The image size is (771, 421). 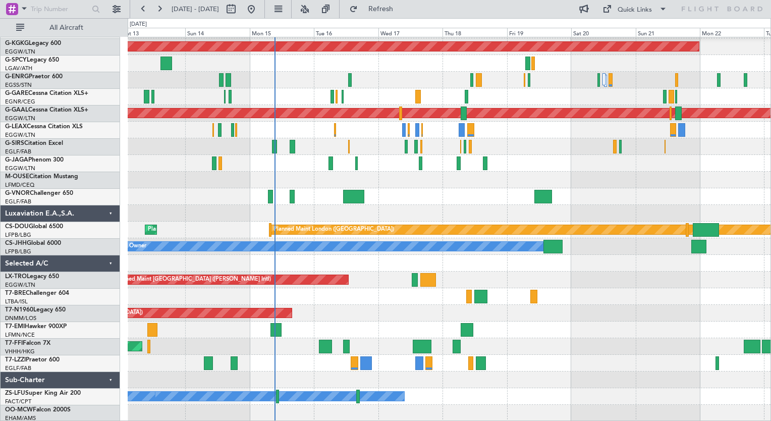 What do you see at coordinates (18, 401) in the screenshot?
I see `a: FACT/CPT` at bounding box center [18, 401].